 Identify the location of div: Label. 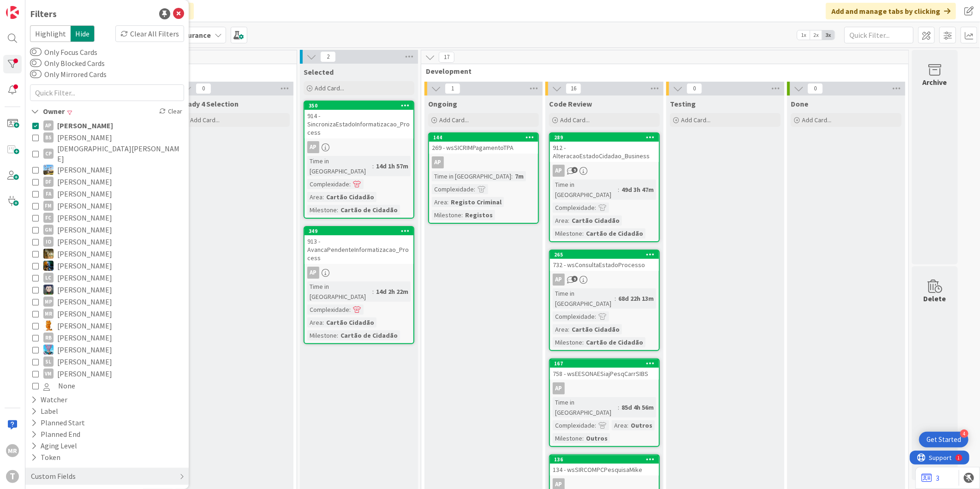
(44, 411).